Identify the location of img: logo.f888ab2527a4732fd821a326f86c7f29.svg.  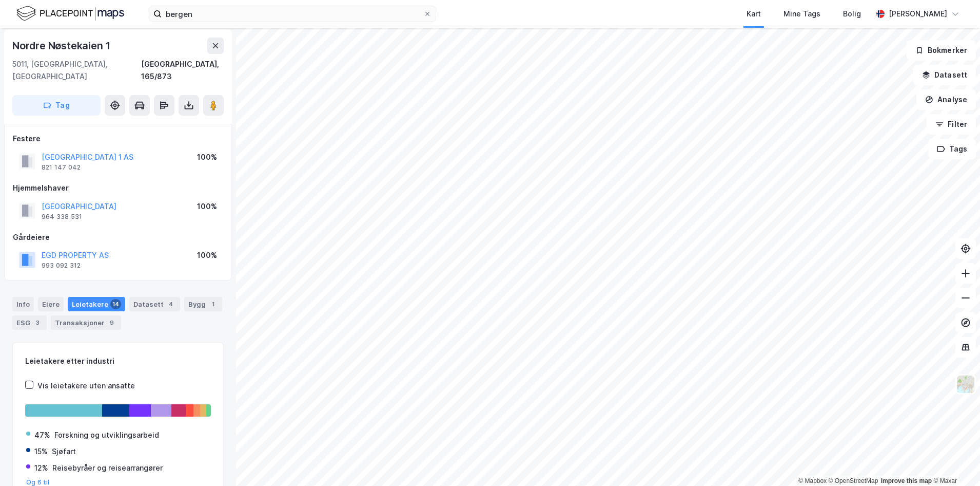
(70, 13).